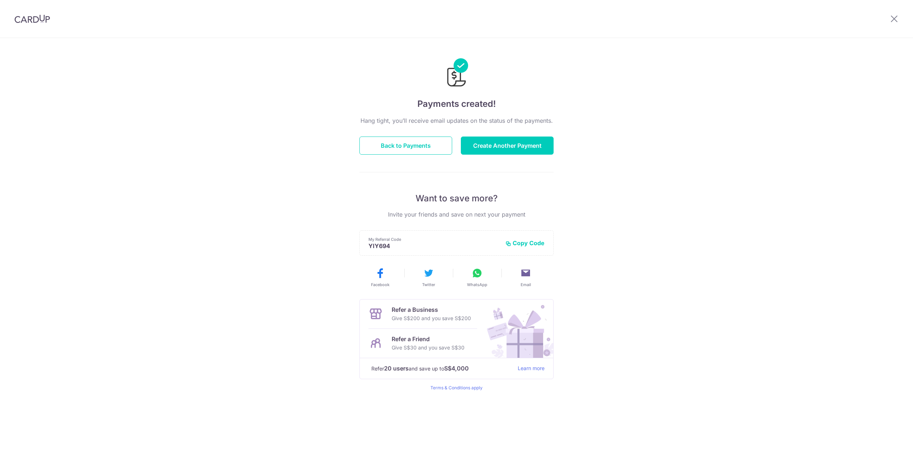  I want to click on p: Want to save more?, so click(457, 199).